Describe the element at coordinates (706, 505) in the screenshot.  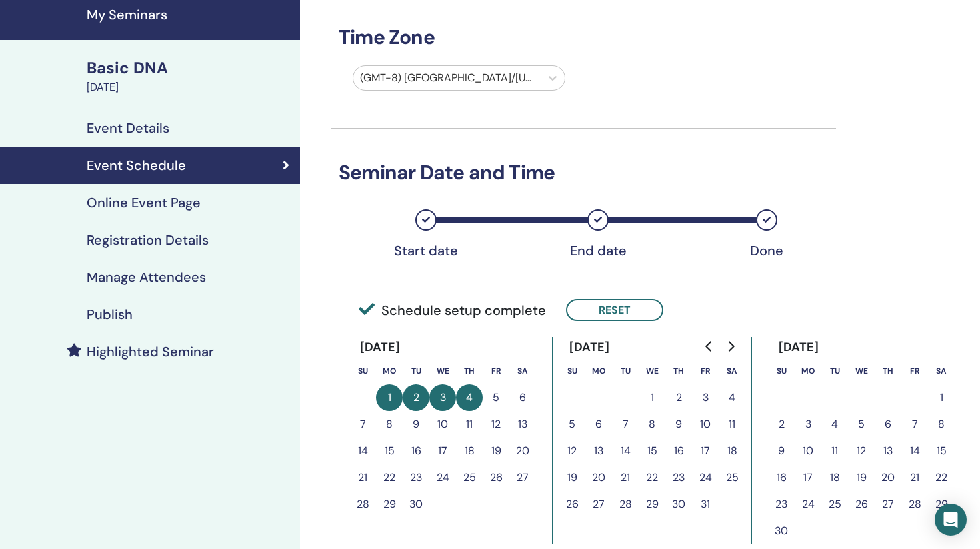
I see `button: 31` at that location.